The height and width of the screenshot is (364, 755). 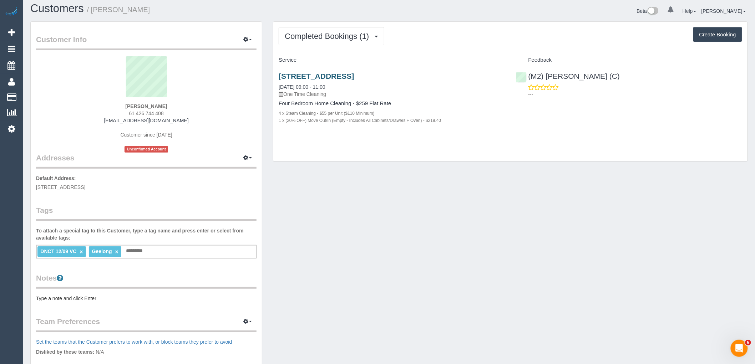 I want to click on a: Beta, so click(x=648, y=11).